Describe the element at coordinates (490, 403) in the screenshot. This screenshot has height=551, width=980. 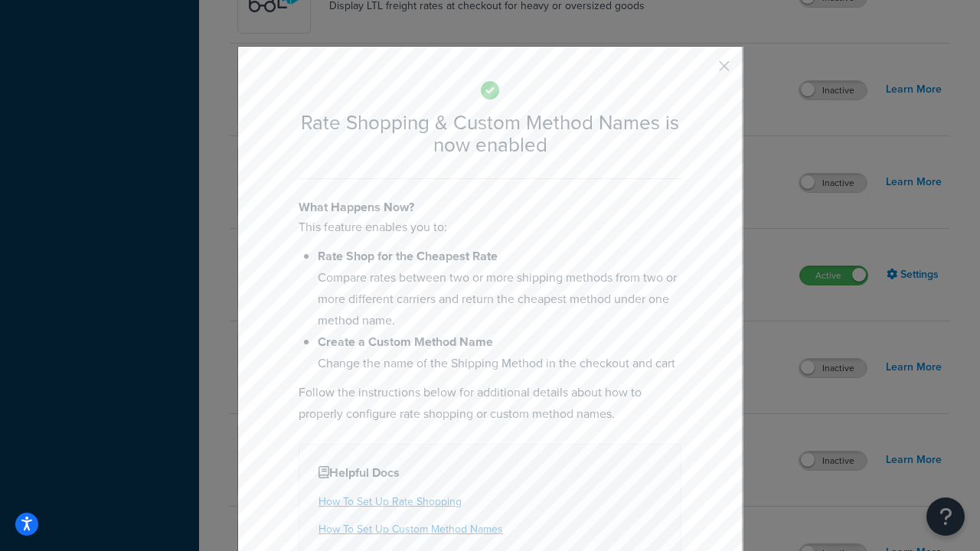
I see `p: Follow the instructions below for additional details about how to properly configure rate shoppin...` at that location.